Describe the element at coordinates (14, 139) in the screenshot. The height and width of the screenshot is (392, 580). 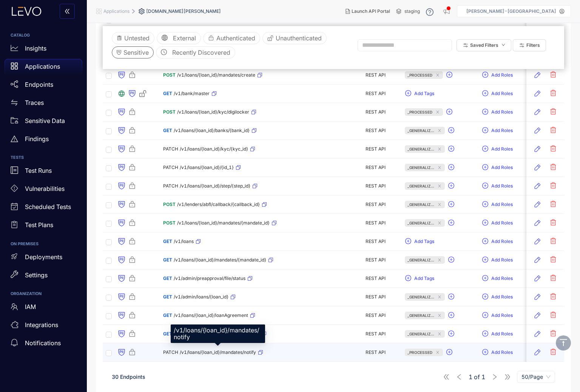
I see `span: warning` at that location.